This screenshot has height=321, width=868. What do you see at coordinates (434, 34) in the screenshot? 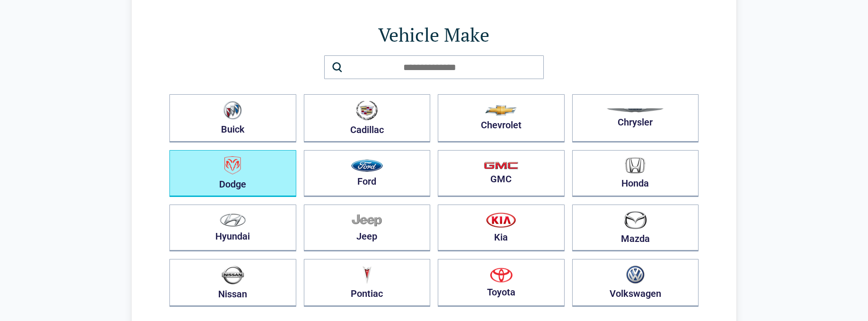
I see `h1: Vehicle Make` at bounding box center [434, 34].